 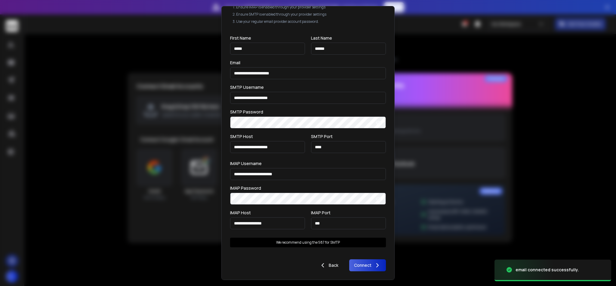 I want to click on label: SMTP Username, so click(x=247, y=87).